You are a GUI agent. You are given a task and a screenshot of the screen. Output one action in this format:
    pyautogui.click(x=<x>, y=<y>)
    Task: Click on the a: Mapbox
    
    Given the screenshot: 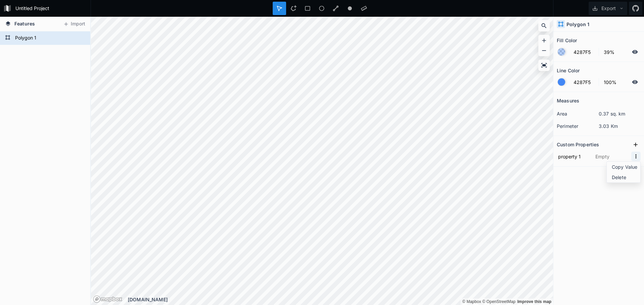 What is the action you would take?
    pyautogui.click(x=472, y=302)
    